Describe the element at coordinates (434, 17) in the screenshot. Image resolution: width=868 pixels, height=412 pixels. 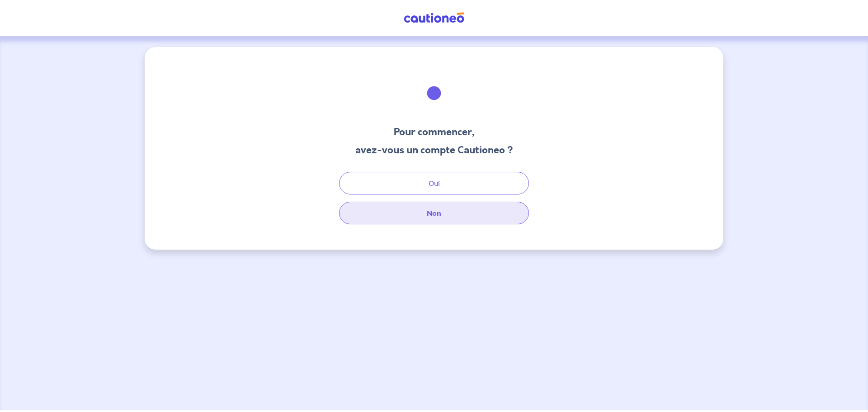
I see `img: Cautioneo` at that location.